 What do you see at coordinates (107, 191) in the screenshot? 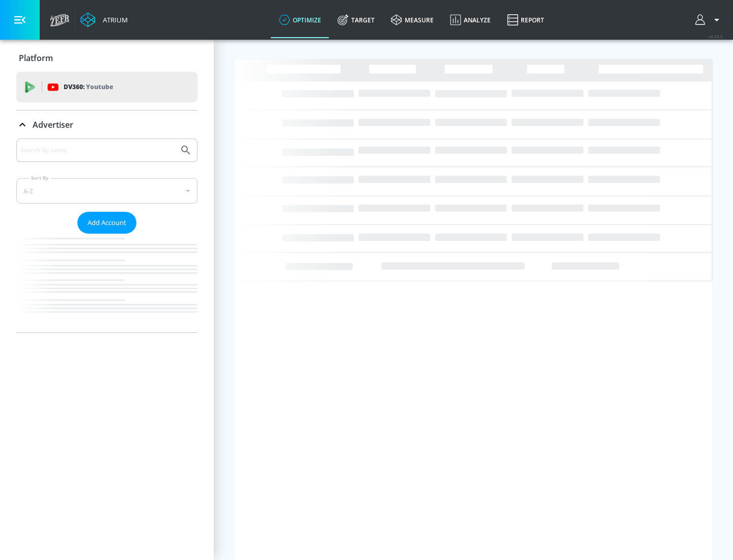
I see `div: A-Z` at bounding box center [107, 191].